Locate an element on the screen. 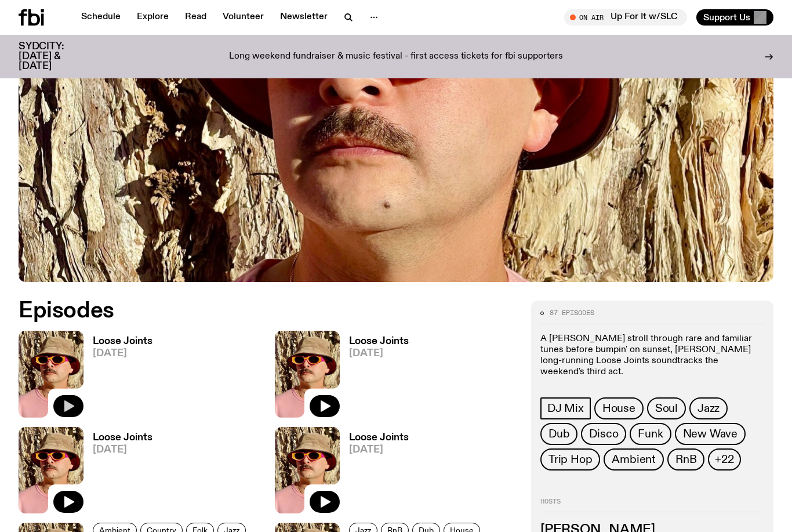  h2: Episodes is located at coordinates (268, 311).